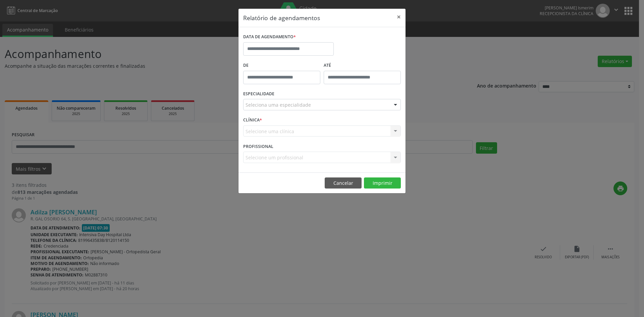 This screenshot has width=644, height=317. What do you see at coordinates (269, 37) in the screenshot?
I see `label: DATA DE AGENDAMENTO` at bounding box center [269, 37].